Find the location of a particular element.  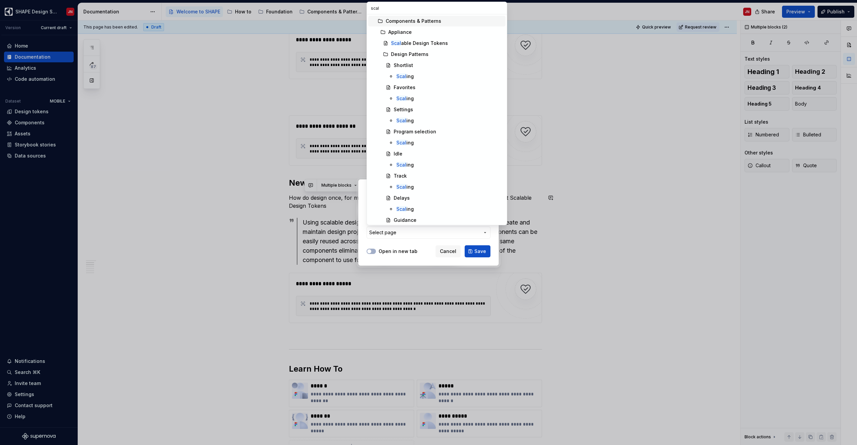

div: Shortlist is located at coordinates (403, 65).